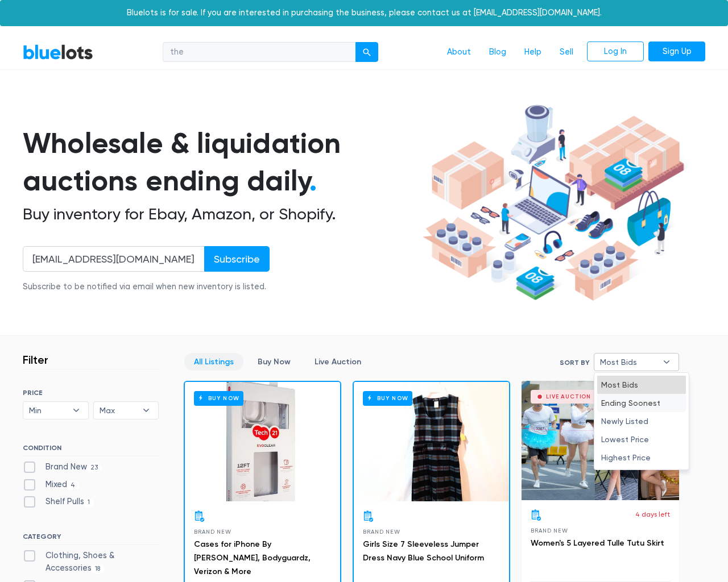 The height and width of the screenshot is (582, 728). I want to click on a: BlueLots, so click(58, 52).